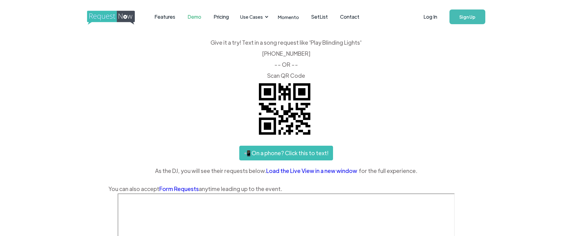  I want to click on a: Sign Up, so click(467, 17).